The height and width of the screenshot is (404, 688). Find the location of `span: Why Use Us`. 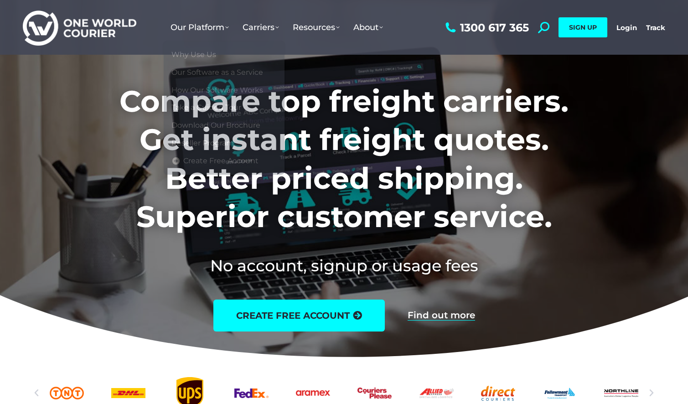

span: Why Use Us is located at coordinates (194, 55).